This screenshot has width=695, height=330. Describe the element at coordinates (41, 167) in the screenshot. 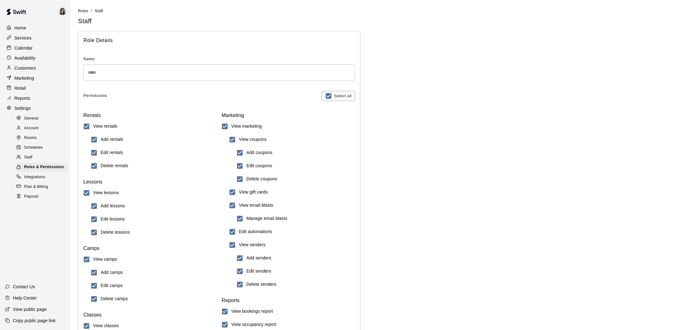

I see `div: Roles & Permissions` at that location.